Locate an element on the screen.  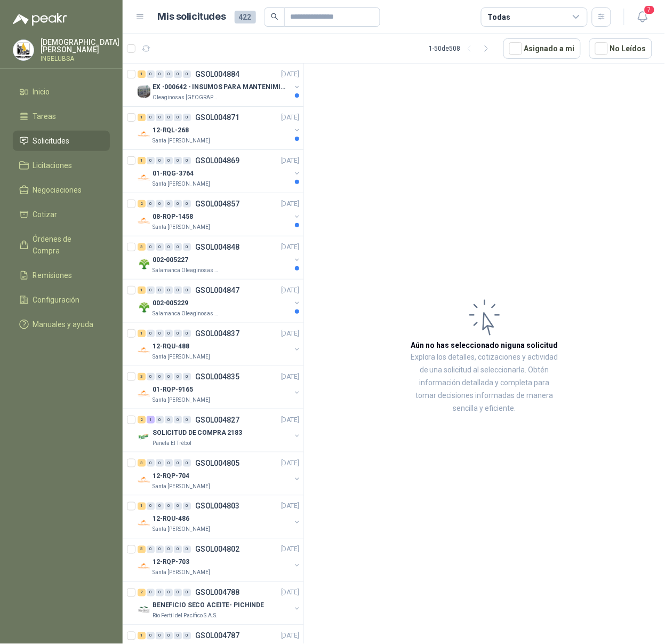
a: Cotizar is located at coordinates (62, 214).